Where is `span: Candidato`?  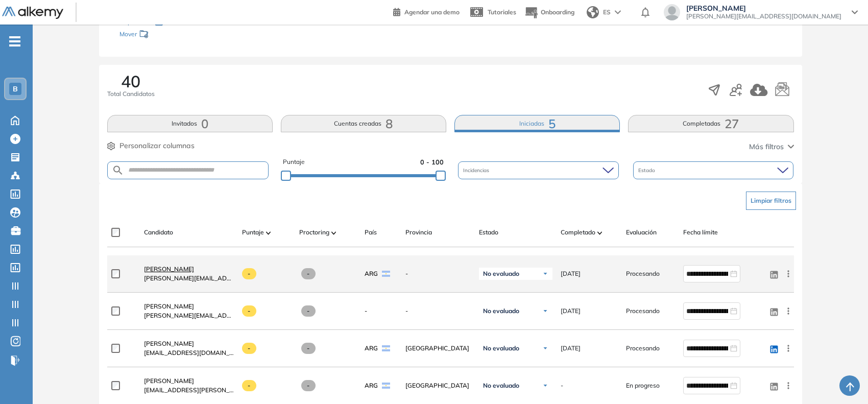
span: Candidato is located at coordinates (158, 232).